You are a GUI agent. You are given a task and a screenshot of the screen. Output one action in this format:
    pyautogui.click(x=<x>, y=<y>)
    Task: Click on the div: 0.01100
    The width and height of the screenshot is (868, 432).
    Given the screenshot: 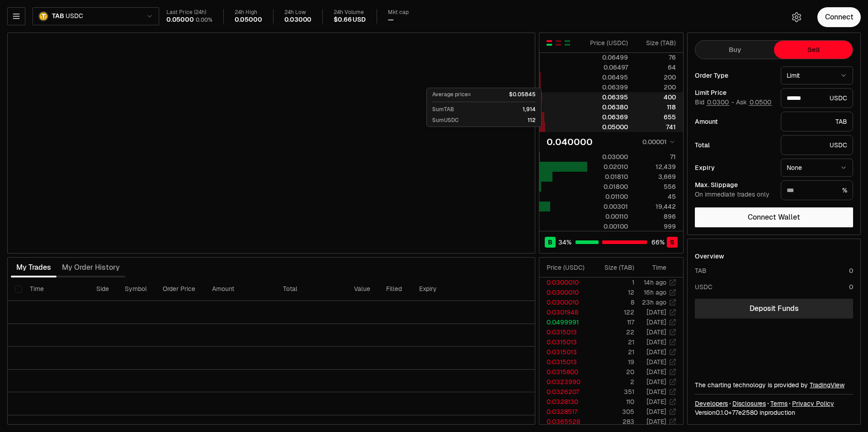 What is the action you would take?
    pyautogui.click(x=608, y=196)
    